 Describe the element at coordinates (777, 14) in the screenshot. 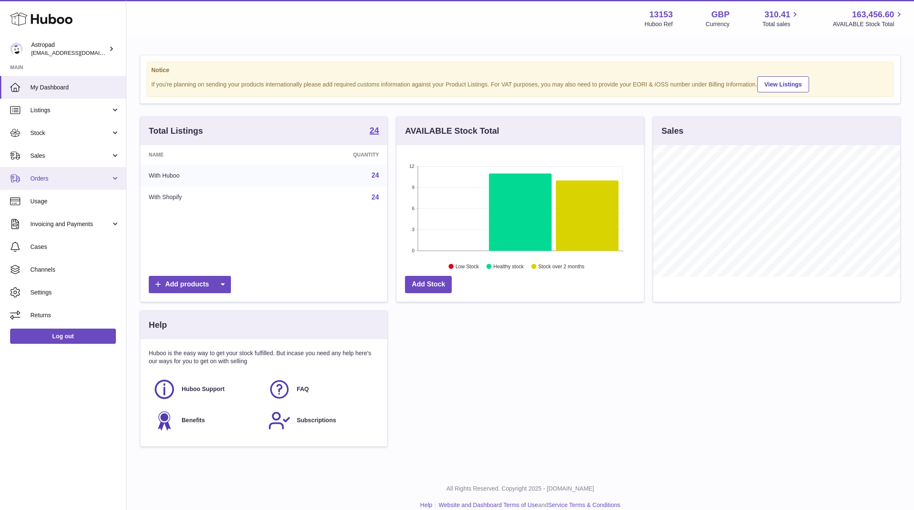

I see `span: 310.41` at that location.